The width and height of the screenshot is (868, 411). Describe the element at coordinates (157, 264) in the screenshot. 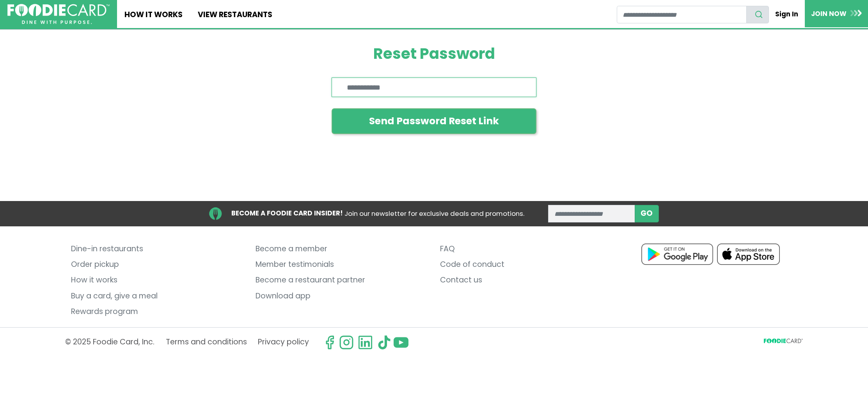

I see `a: Order pickup` at that location.